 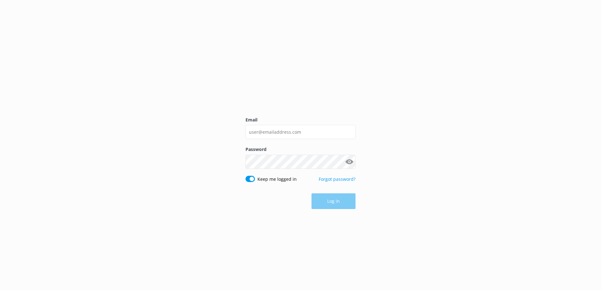 What do you see at coordinates (300, 132) in the screenshot?
I see `input: user@emailaddress.com` at bounding box center [300, 132].